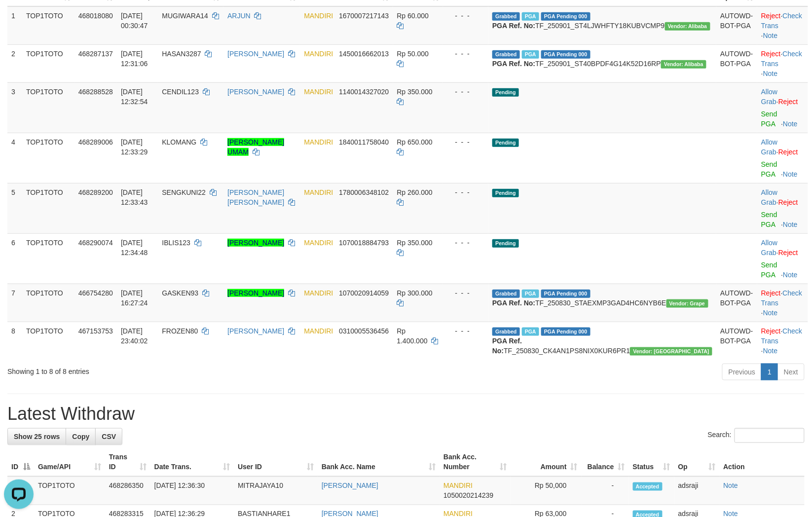  Describe the element at coordinates (96, 15) in the screenshot. I see `span: 468018080` at that location.